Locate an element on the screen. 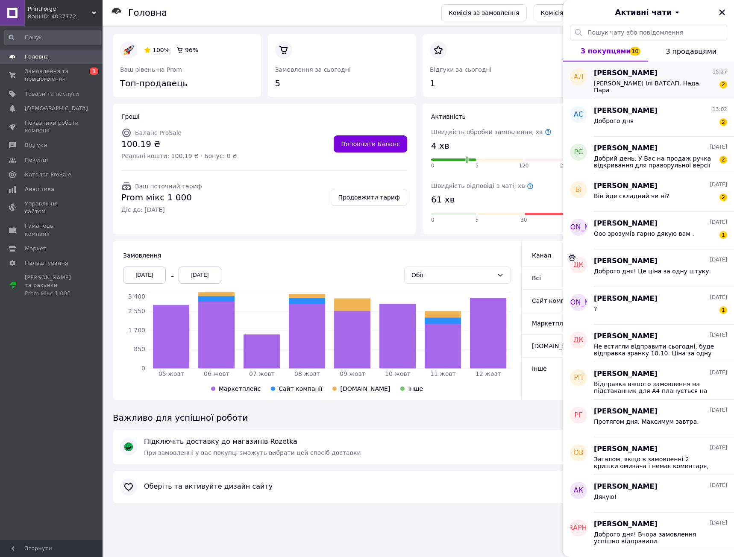  div: Prom мікс 1 000 is located at coordinates (52, 293).